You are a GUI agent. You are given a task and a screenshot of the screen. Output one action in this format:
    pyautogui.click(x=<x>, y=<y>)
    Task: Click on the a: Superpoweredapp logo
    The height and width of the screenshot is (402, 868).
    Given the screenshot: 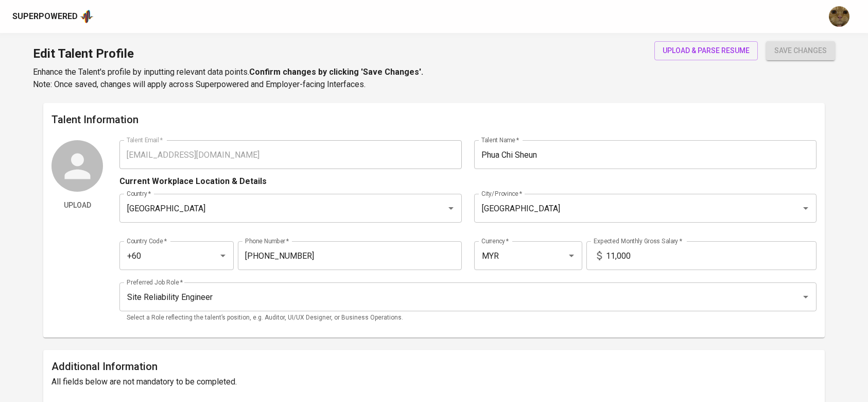 What is the action you would take?
    pyautogui.click(x=53, y=17)
    